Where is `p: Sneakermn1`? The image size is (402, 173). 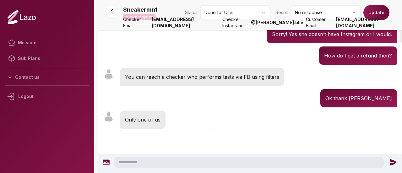 p: Sneakermn1 is located at coordinates (140, 10).